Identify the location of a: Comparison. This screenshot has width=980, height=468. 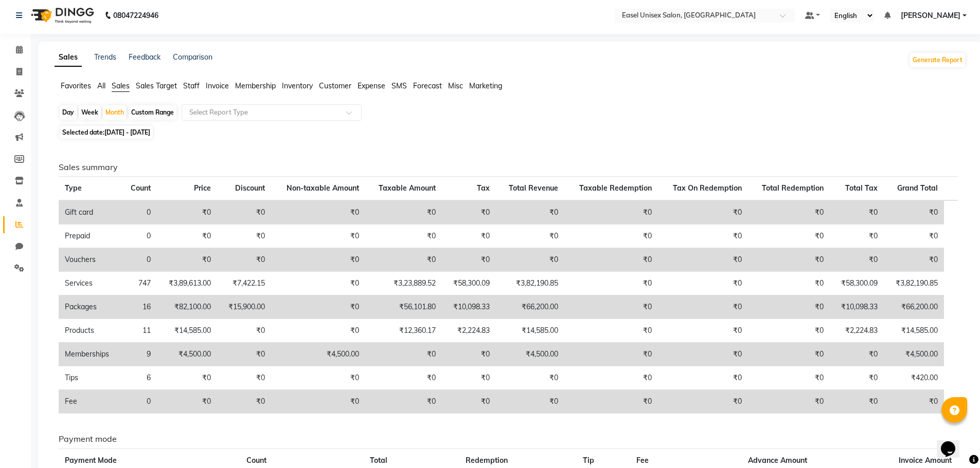
(193, 57).